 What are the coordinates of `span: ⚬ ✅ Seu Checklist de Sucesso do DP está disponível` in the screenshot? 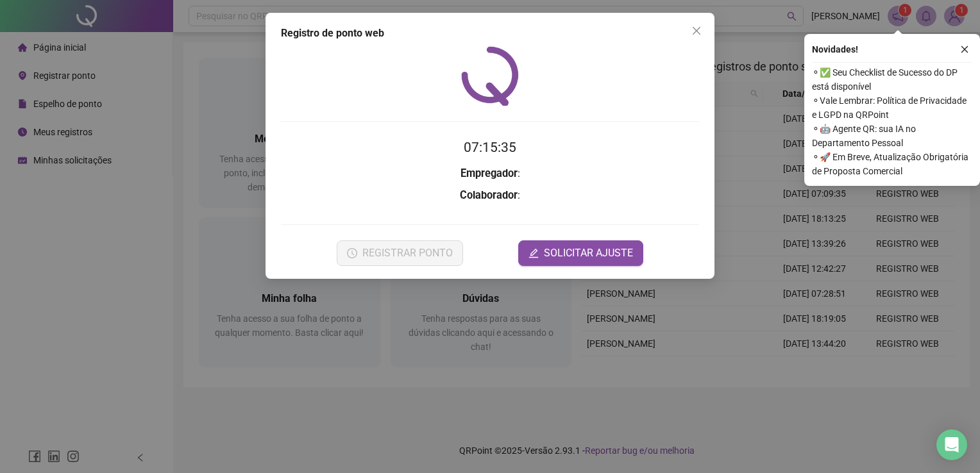 It's located at (893, 79).